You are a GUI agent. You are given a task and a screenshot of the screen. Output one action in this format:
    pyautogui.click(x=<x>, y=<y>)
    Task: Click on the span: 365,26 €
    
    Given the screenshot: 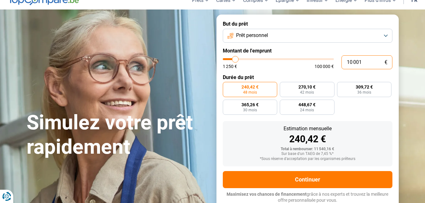 What is the action you would take?
    pyautogui.click(x=250, y=105)
    